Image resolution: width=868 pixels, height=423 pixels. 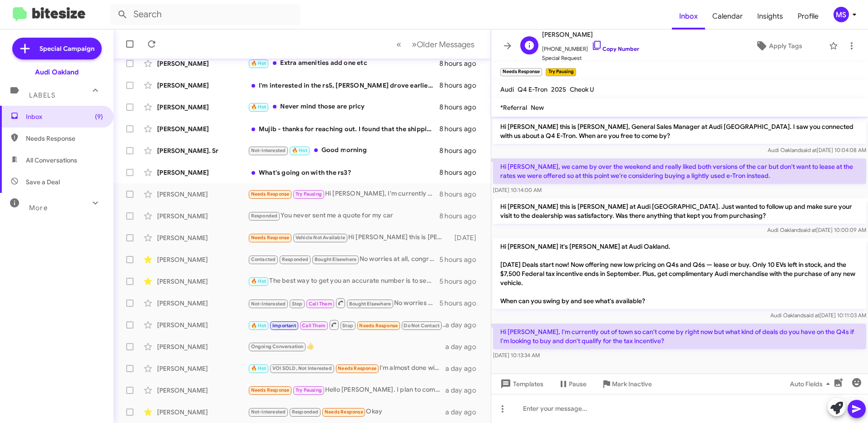 What do you see at coordinates (513, 108) in the screenshot?
I see `span: *Referral` at bounding box center [513, 108].